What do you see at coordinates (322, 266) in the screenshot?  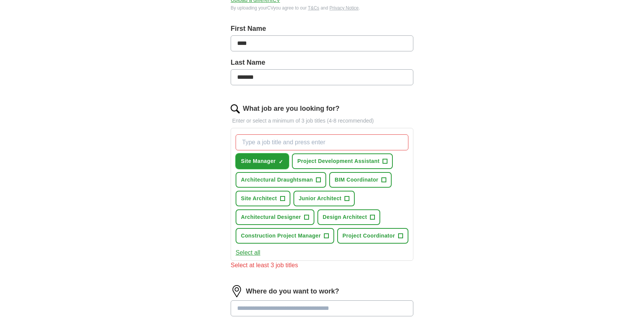 I see `div: Select at least 3 job titles` at bounding box center [322, 266].